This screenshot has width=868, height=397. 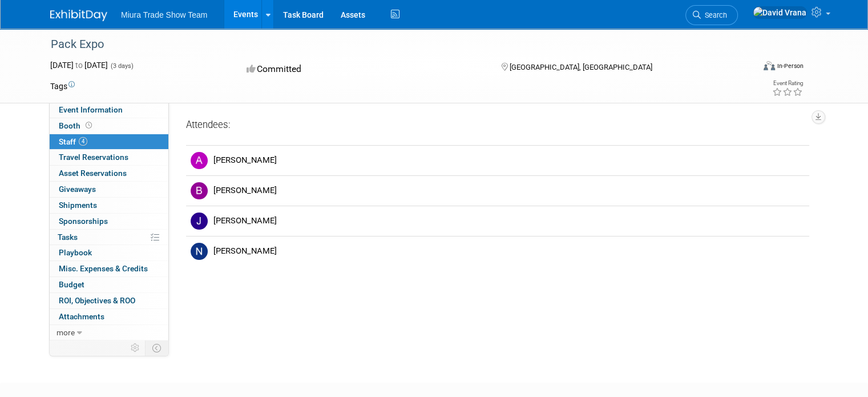 I want to click on span: 4, so click(x=83, y=141).